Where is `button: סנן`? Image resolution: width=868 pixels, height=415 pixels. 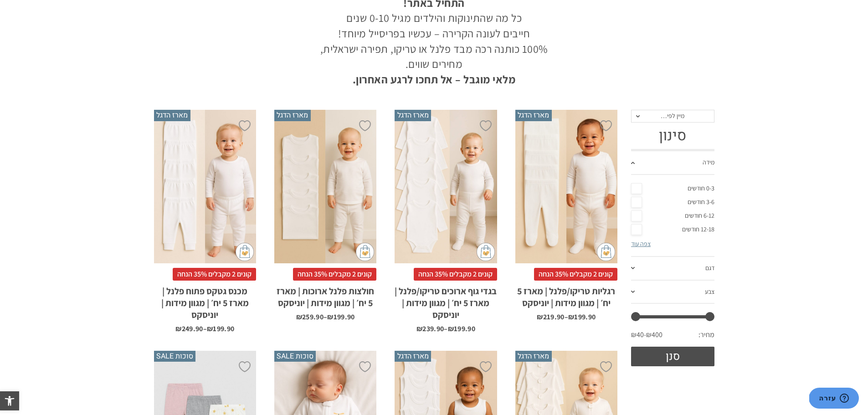
button: סנן is located at coordinates (673, 356).